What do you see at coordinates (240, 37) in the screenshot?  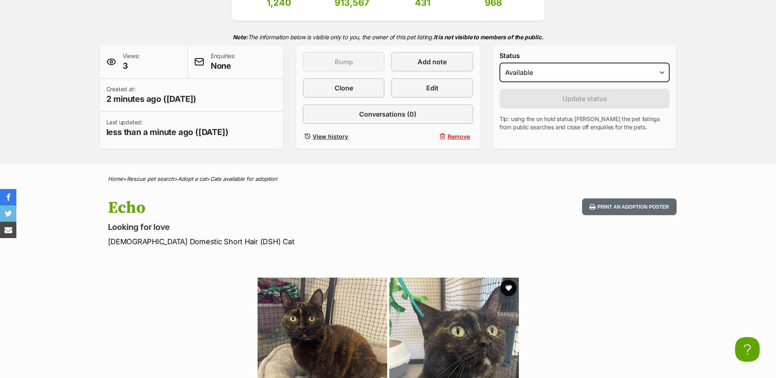 I see `strong: Note:` at bounding box center [240, 37].